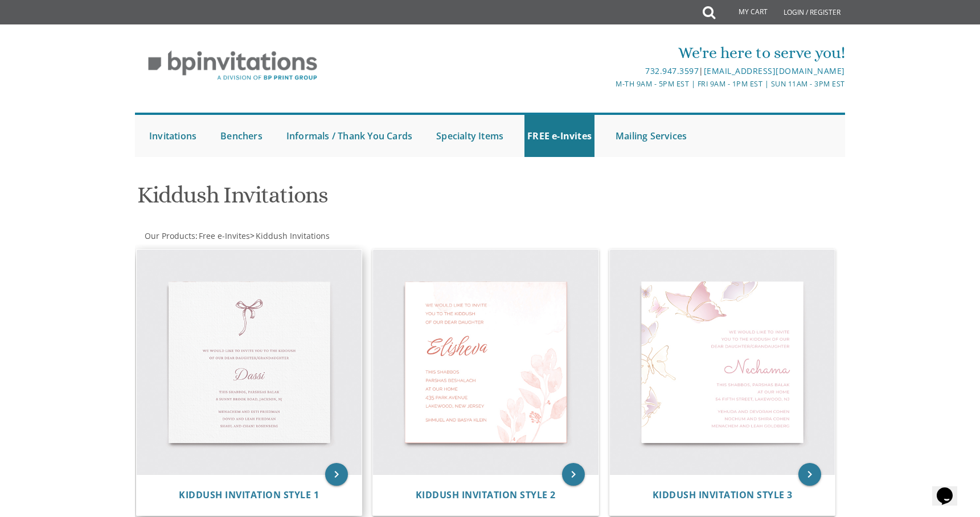  Describe the element at coordinates (169, 236) in the screenshot. I see `a: Our Products` at that location.